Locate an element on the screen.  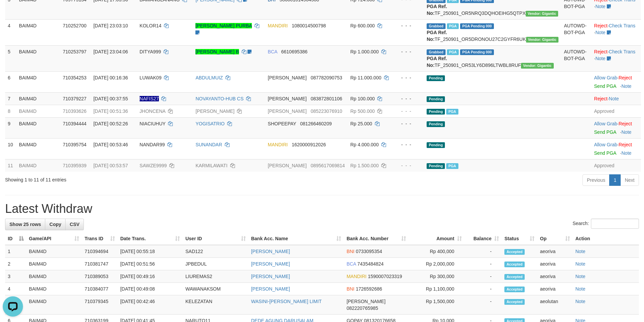
td: 1 is located at coordinates (16, 251).